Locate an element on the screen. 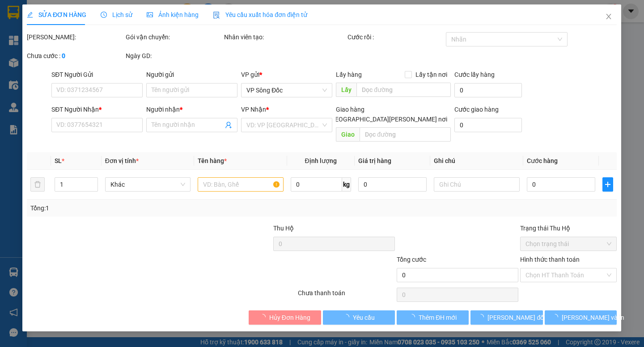 The width and height of the screenshot is (644, 347). th: Ghi chú is located at coordinates (476, 161).